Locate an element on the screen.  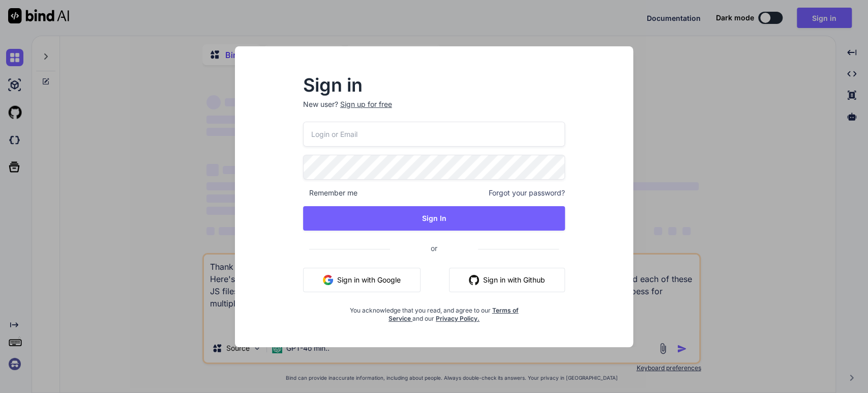
button: Sign in with Github is located at coordinates (507, 280).